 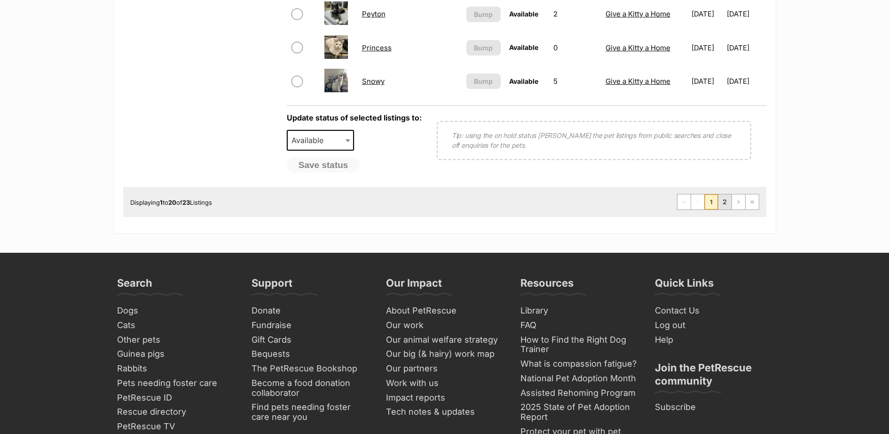 What do you see at coordinates (176, 426) in the screenshot?
I see `a: PetRescue TV` at bounding box center [176, 426].